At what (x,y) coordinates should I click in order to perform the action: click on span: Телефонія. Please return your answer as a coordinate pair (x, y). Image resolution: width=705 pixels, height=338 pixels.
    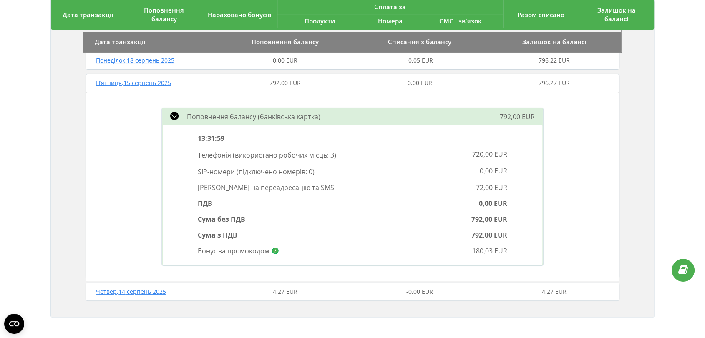
    Looking at the image, I should click on (215, 155).